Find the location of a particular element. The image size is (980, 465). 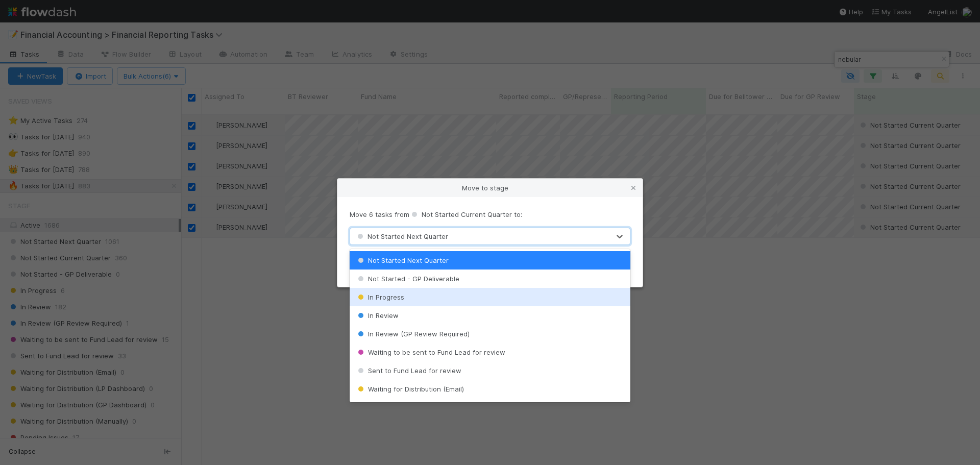

span: In Review is located at coordinates (377, 316).